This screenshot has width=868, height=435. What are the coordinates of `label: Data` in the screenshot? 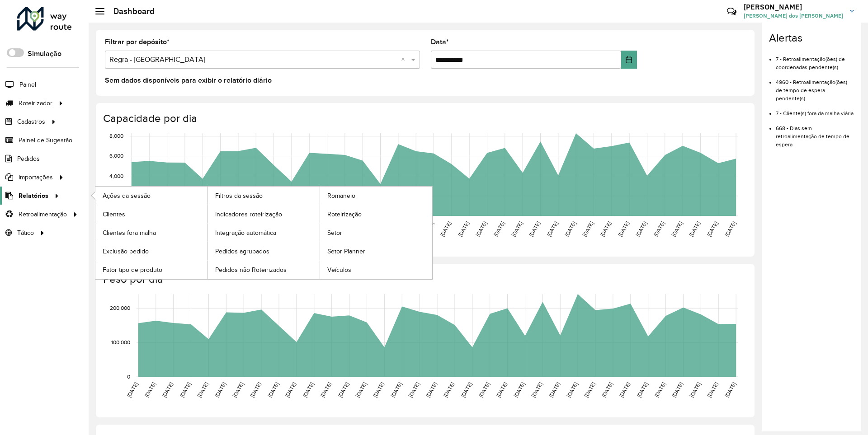 It's located at (440, 42).